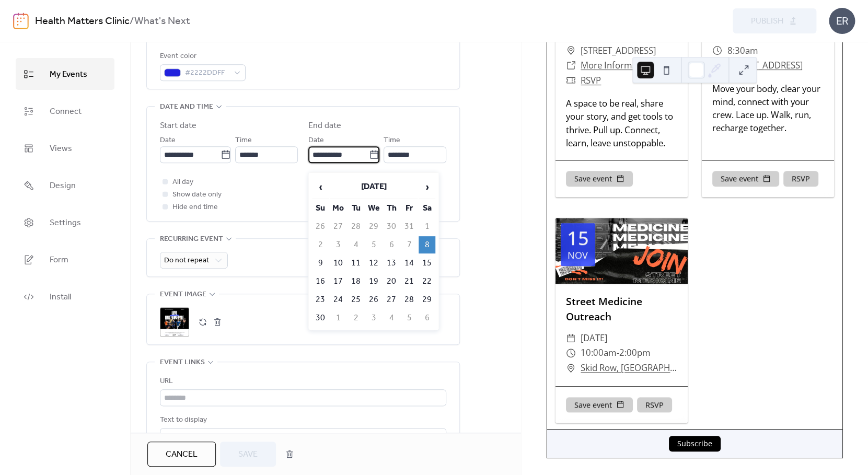  I want to click on th: Fr, so click(409, 208).